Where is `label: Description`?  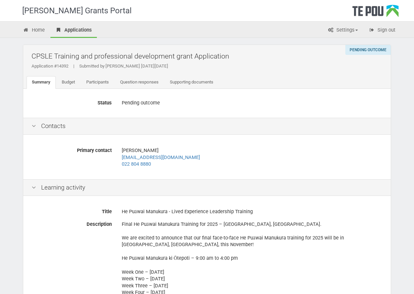 label: Description is located at coordinates (72, 223).